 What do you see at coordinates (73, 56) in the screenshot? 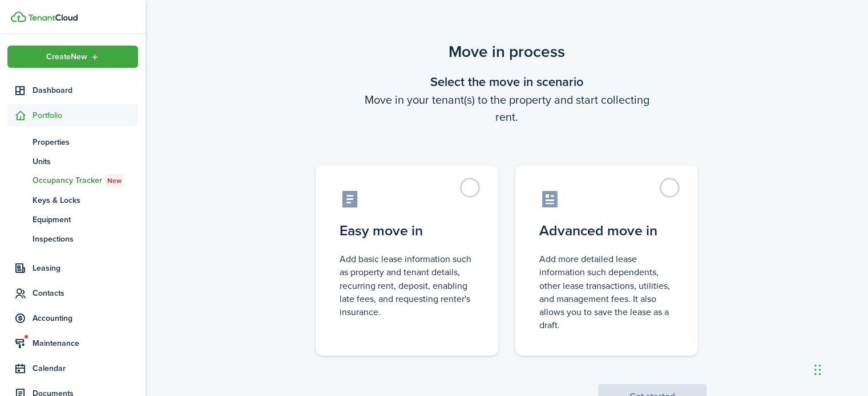
I see `button: Open menu` at bounding box center [73, 56].